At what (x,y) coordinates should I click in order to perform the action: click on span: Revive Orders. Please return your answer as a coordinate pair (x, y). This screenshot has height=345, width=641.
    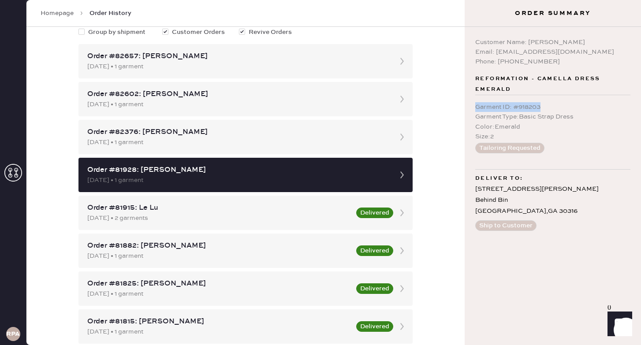
    Looking at the image, I should click on (270, 32).